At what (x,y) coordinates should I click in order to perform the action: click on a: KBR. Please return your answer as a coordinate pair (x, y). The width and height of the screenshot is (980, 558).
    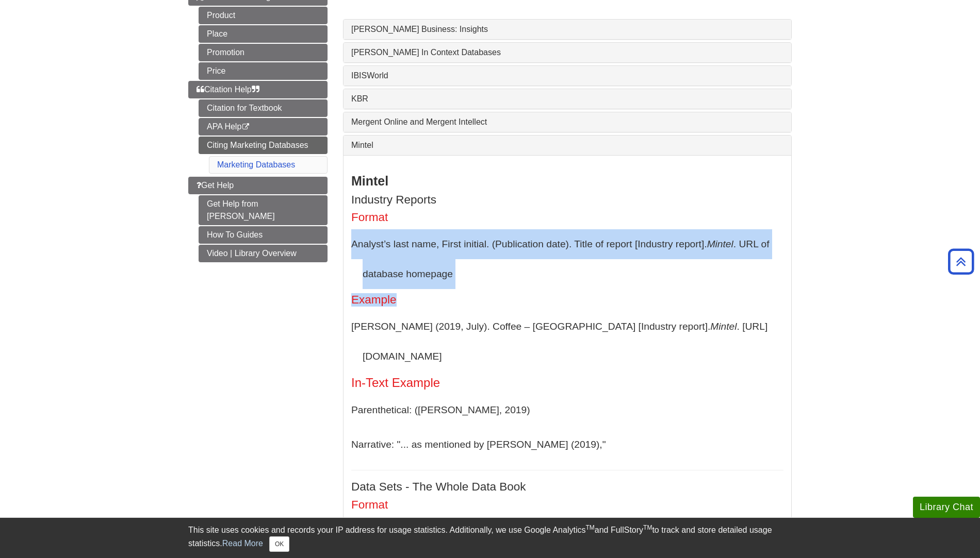
    Looking at the image, I should click on (567, 99).